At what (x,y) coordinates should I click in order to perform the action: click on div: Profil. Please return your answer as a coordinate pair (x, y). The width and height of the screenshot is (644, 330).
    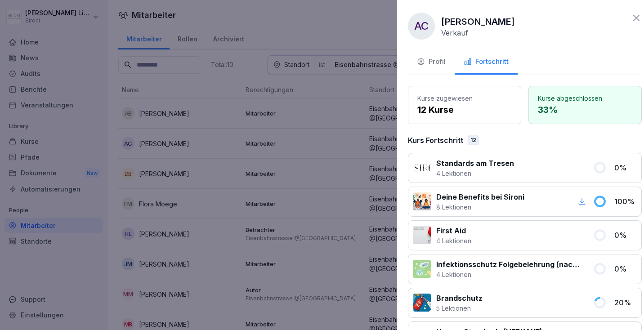
    Looking at the image, I should click on (431, 62).